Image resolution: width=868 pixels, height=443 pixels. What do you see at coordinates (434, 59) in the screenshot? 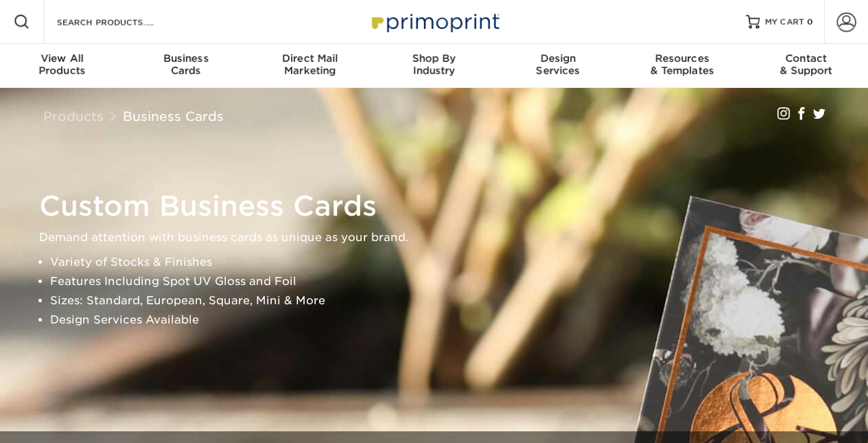
I see `span: Shop By` at bounding box center [434, 59].